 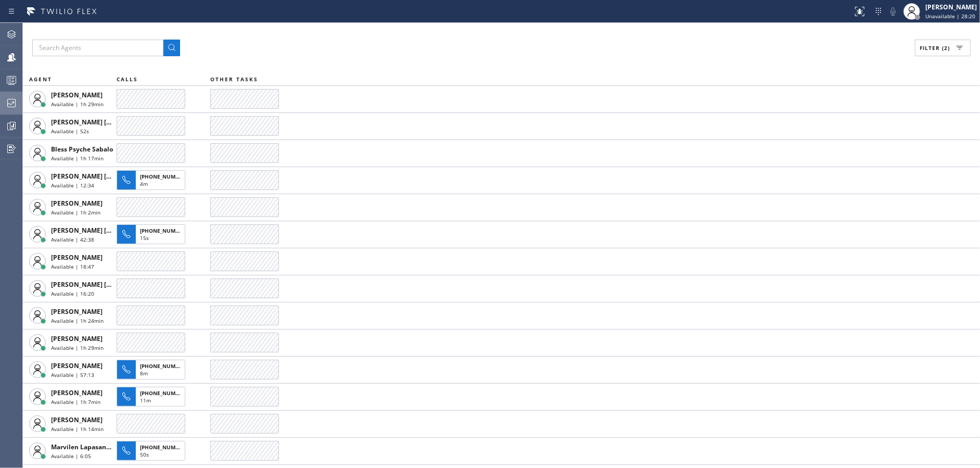 What do you see at coordinates (70, 456) in the screenshot?
I see `span: Available | 6:05` at bounding box center [70, 456].